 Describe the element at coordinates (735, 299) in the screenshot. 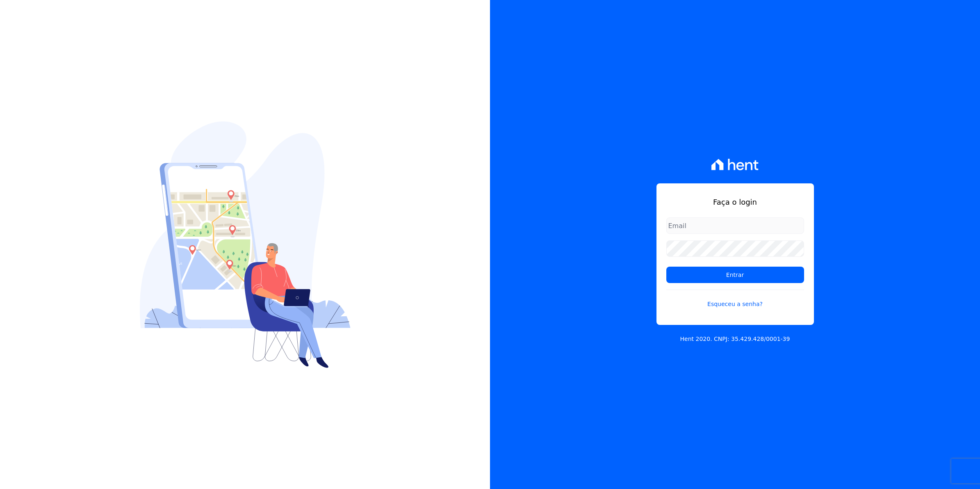

I see `a: Esqueceu a senha?` at that location.